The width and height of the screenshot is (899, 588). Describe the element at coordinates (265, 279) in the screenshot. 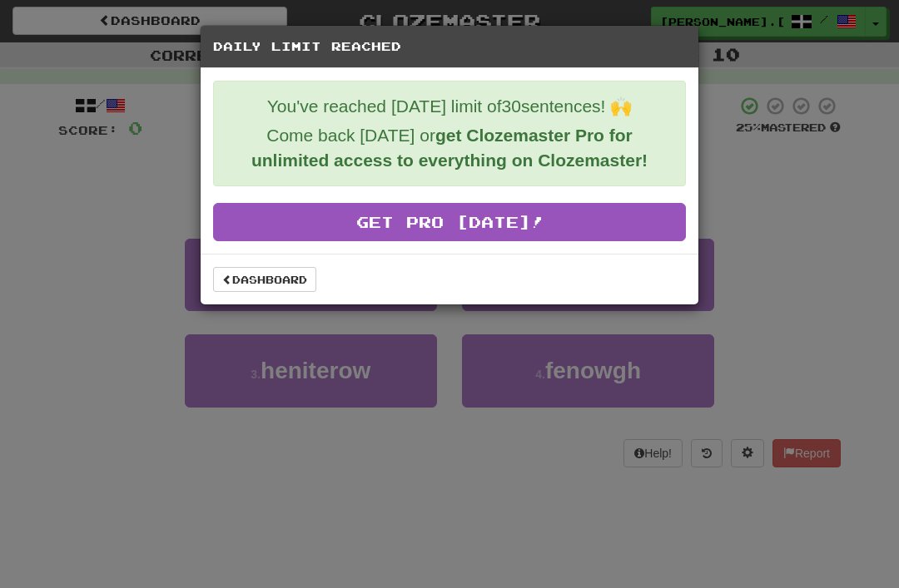

I see `a: Dashboard` at that location.